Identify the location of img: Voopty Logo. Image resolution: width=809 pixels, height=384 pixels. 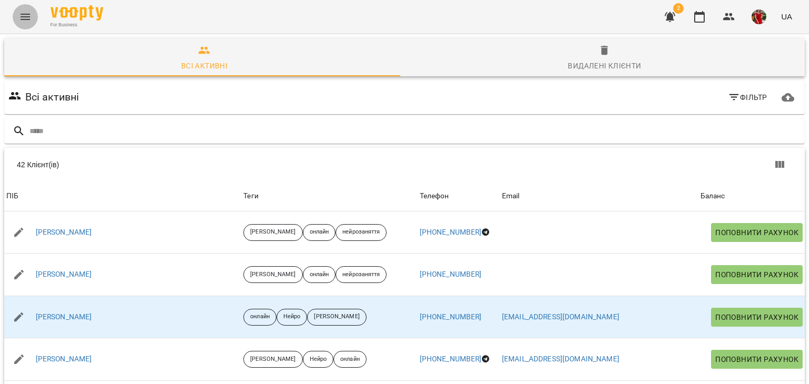
(77, 13).